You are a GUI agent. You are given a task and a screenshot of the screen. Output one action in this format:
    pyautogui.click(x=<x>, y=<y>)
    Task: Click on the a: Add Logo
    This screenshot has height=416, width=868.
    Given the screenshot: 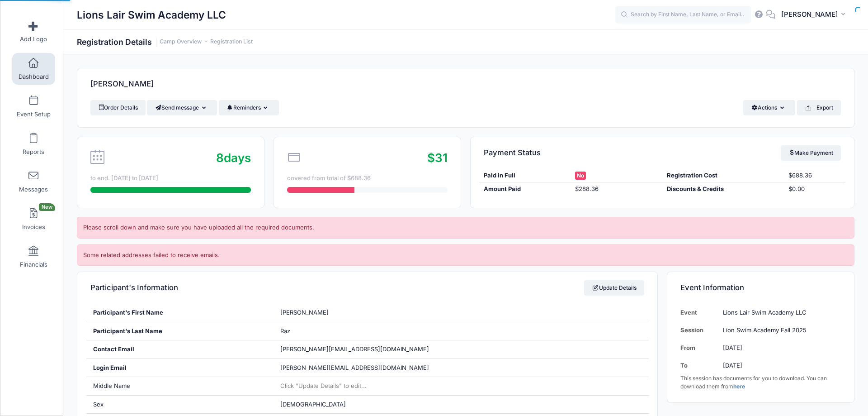 What is the action you would take?
    pyautogui.click(x=34, y=31)
    